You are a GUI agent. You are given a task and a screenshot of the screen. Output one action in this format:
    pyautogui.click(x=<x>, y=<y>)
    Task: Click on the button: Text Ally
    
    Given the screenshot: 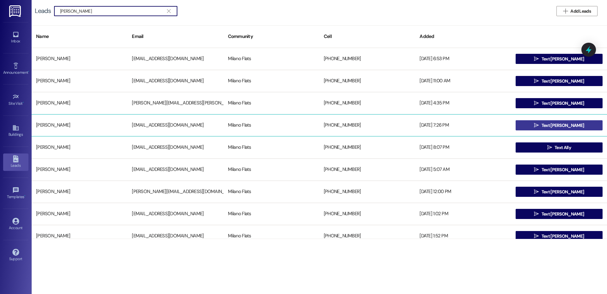 What is the action you would take?
    pyautogui.click(x=559, y=147)
    